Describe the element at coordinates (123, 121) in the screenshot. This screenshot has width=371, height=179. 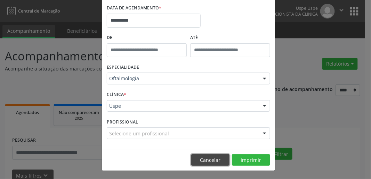
I see `label: PROFISSIONAL` at that location.